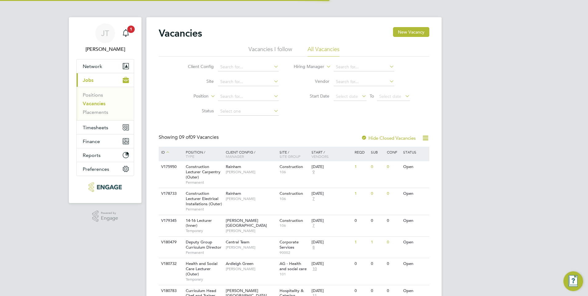 This screenshot has width=588, height=296. Describe the element at coordinates (105, 187) in the screenshot. I see `a: Go to home page` at that location.